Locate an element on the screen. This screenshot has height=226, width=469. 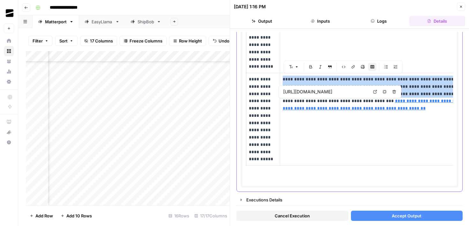
a: AirOps Academy is located at coordinates (9, 122).